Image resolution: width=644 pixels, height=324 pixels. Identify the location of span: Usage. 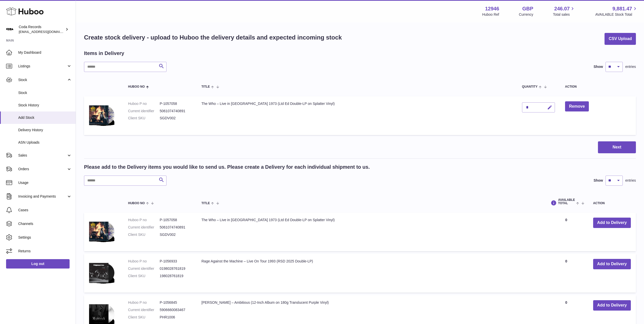
(45, 183).